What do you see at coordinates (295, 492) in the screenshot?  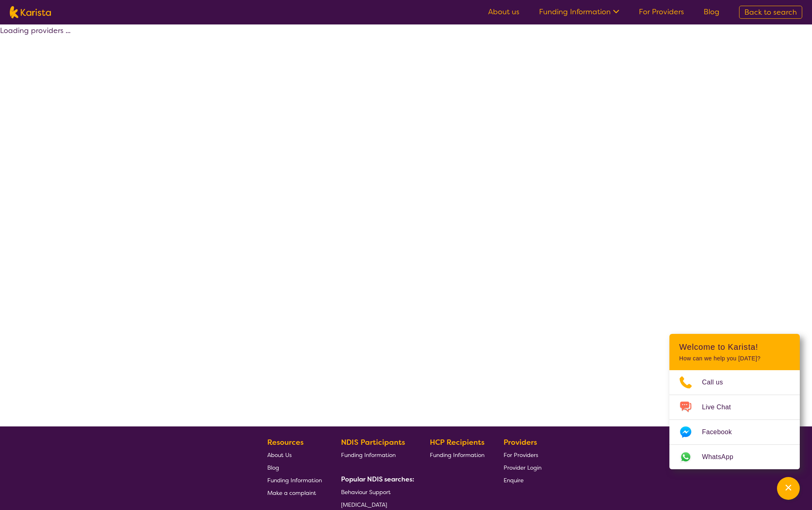 I see `a: Make a complaint` at bounding box center [295, 492].